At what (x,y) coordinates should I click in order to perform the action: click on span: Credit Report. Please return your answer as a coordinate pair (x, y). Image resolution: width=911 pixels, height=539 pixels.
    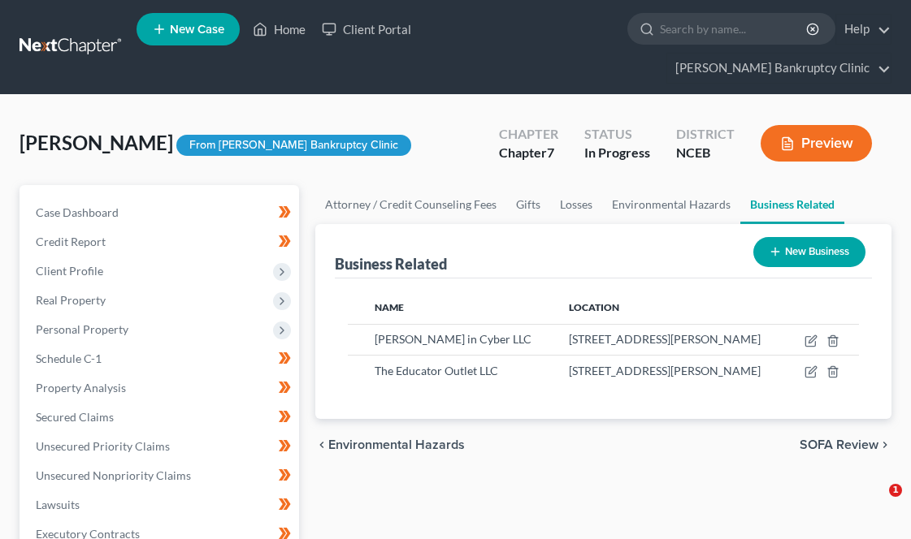
    Looking at the image, I should click on (71, 241).